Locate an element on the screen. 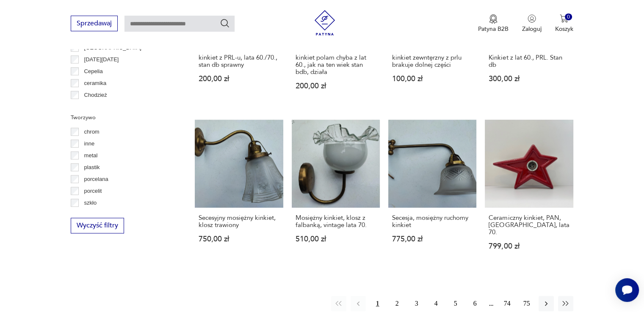  button: 6 is located at coordinates (475, 304).